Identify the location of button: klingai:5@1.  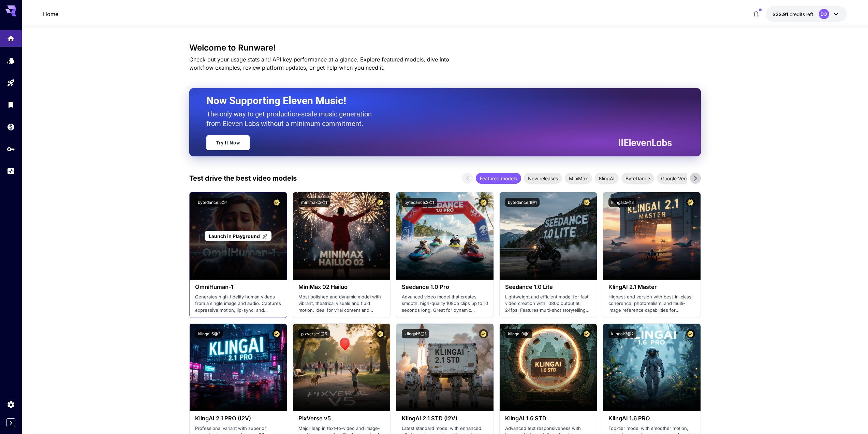
(416, 333).